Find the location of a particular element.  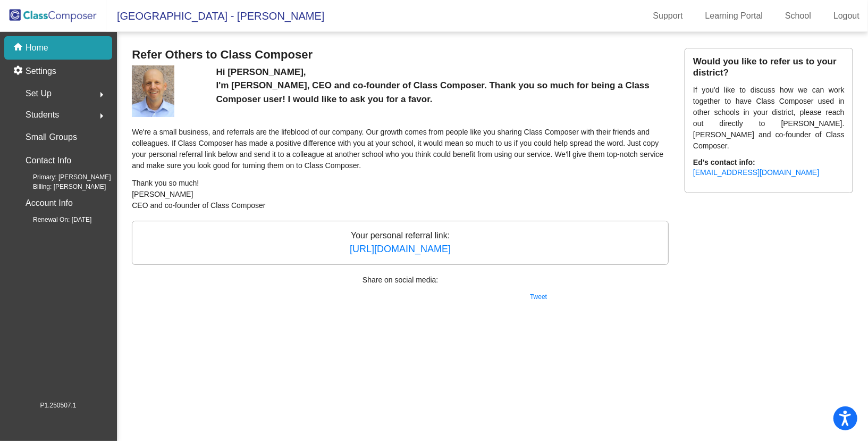

span: Students is located at coordinates (42, 115).